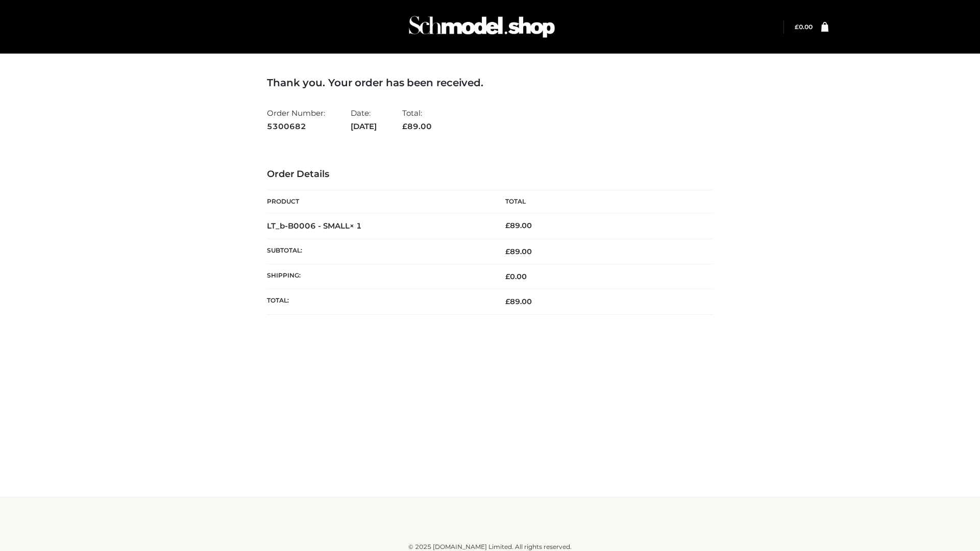 This screenshot has height=551, width=980. I want to click on strong: 5300682, so click(296, 126).